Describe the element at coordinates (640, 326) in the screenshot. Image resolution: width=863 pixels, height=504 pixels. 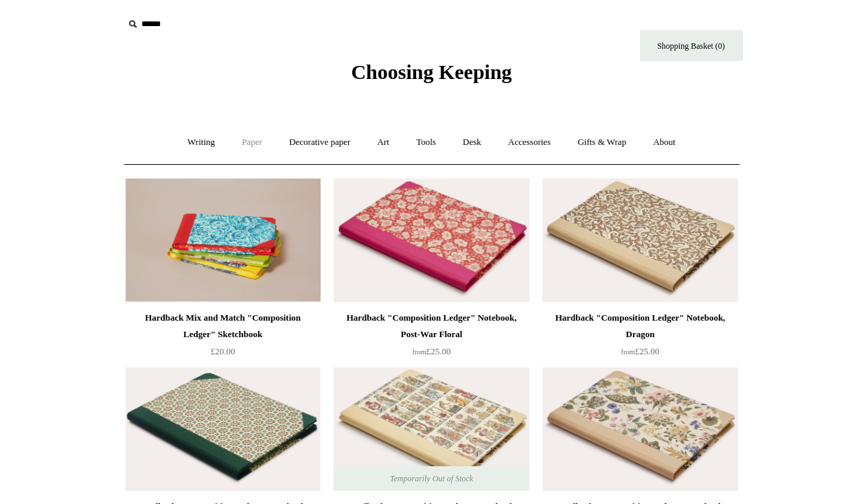
I see `div: Hardback "Composition Ledger" Notebook, Dragon` at that location.